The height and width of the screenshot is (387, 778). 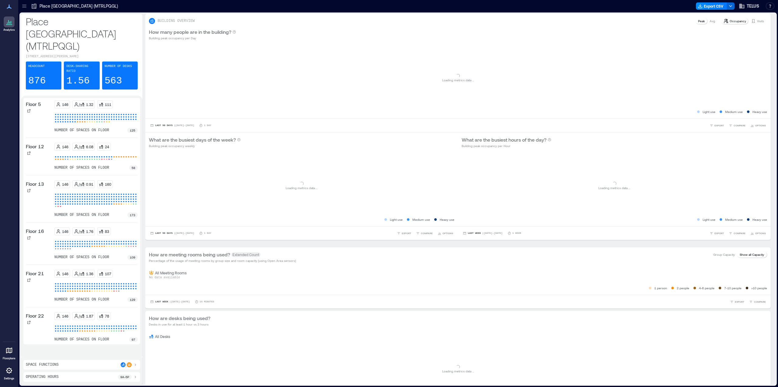 What do you see at coordinates (42, 376) in the screenshot?
I see `p: Operating Hours` at bounding box center [42, 376].